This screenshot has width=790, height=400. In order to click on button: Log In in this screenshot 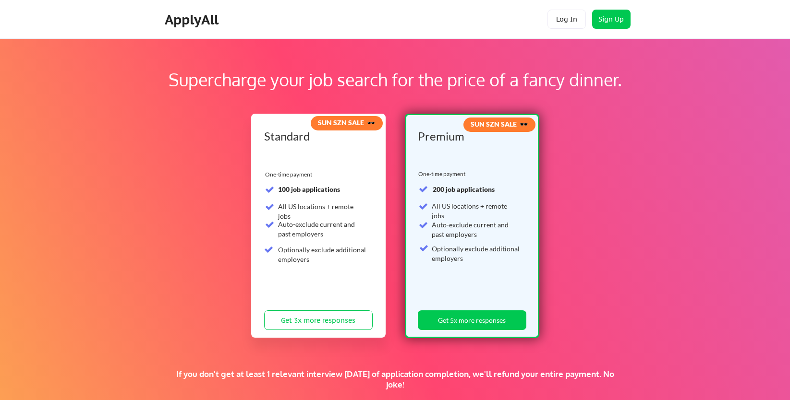, I will do `click(567, 19)`.